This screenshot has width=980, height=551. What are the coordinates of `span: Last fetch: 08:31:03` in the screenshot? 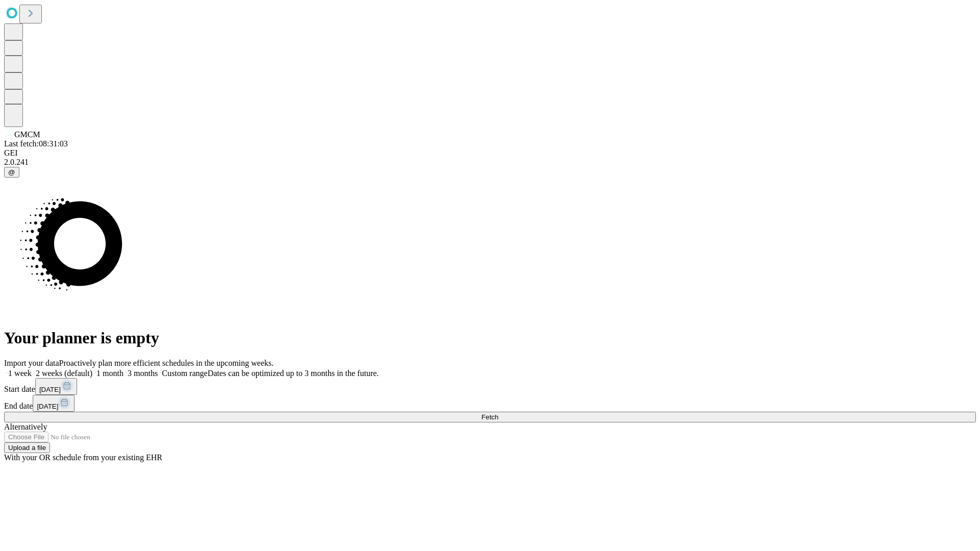 It's located at (36, 143).